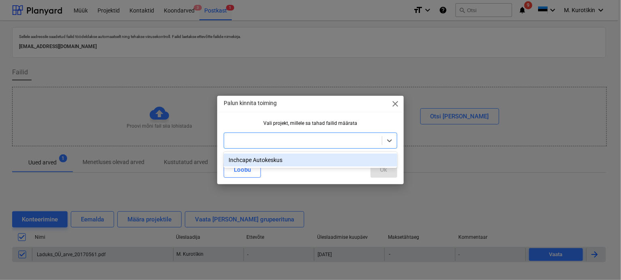 This screenshot has width=621, height=280. What do you see at coordinates (242, 170) in the screenshot?
I see `button: Loobu` at bounding box center [242, 170].